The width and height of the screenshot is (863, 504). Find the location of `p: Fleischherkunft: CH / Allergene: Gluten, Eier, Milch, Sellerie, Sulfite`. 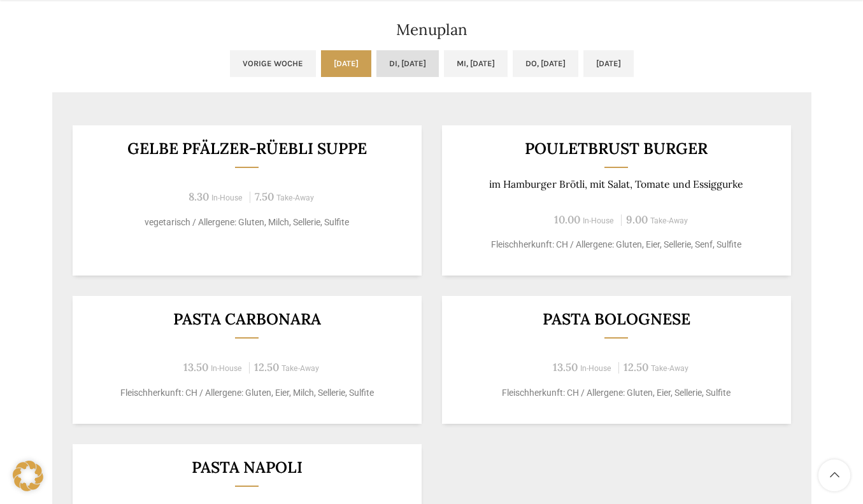

p: Fleischherkunft: CH / Allergene: Gluten, Eier, Milch, Sellerie, Sulfite is located at coordinates (247, 392).